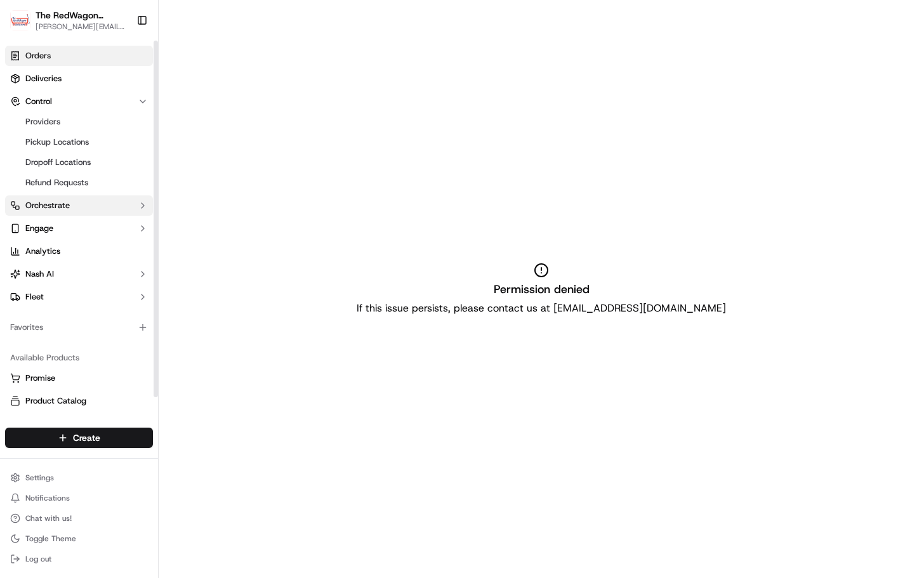 The image size is (924, 578). What do you see at coordinates (79, 401) in the screenshot?
I see `a: Product Catalog` at bounding box center [79, 401].